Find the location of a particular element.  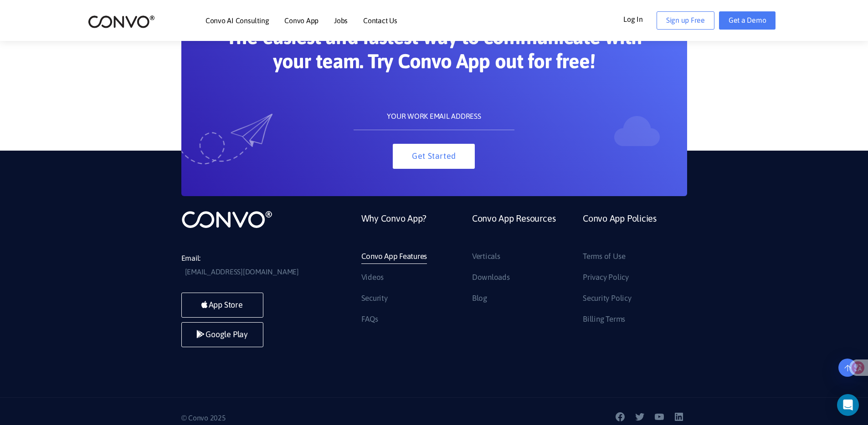

a: Security is located at coordinates (374, 299).